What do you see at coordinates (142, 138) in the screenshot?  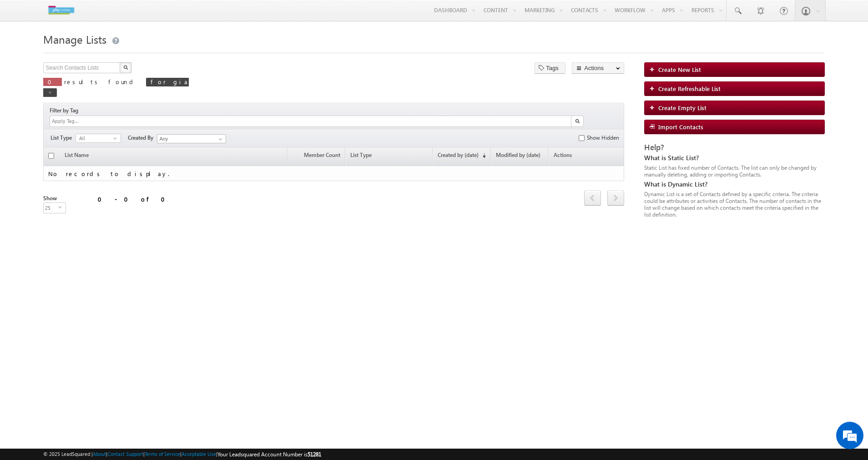 I see `span: Created By` at bounding box center [142, 138].